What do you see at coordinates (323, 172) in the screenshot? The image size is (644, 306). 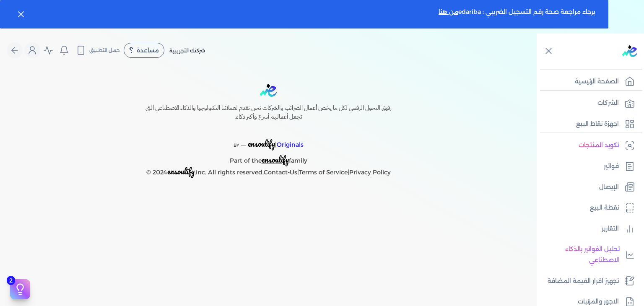 I see `a: Terms of Service` at bounding box center [323, 172].